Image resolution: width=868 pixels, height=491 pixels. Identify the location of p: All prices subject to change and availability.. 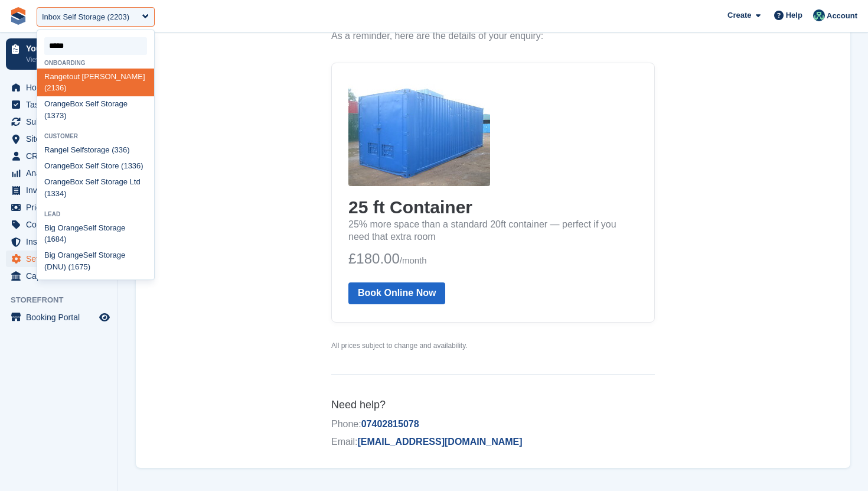
(357, 355).